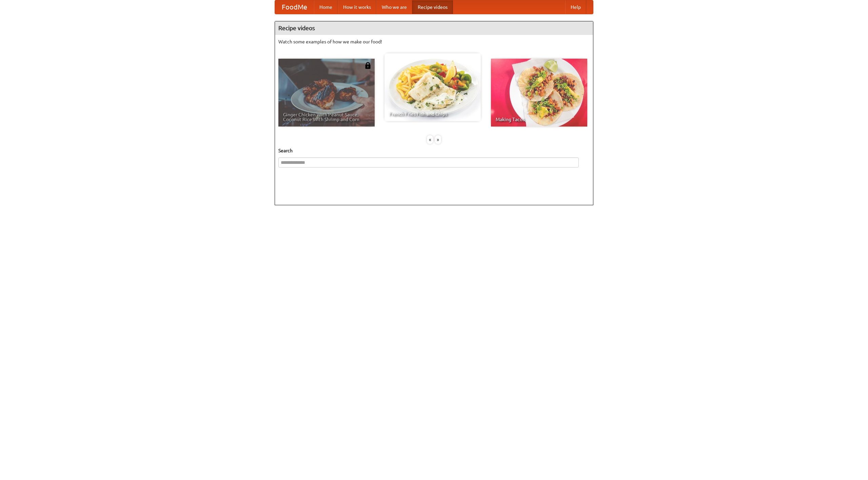 The height and width of the screenshot is (480, 868). Describe the element at coordinates (326, 7) in the screenshot. I see `a: Home` at that location.